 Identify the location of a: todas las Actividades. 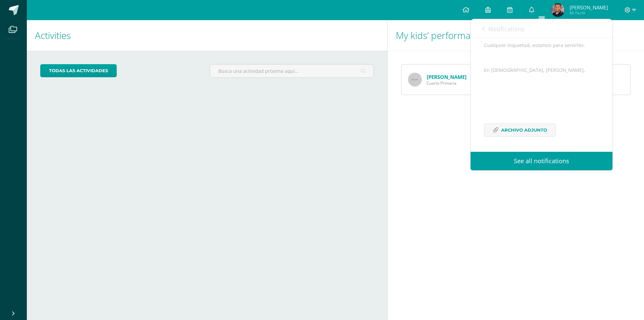
(78, 71).